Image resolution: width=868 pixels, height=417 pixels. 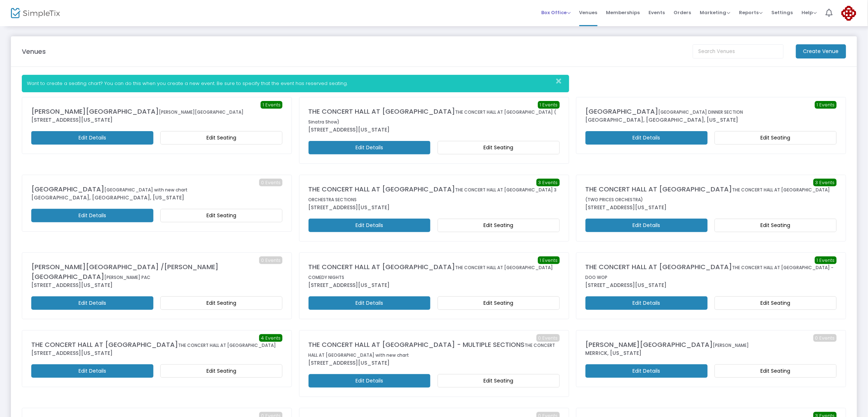 I want to click on span: Events, so click(x=657, y=12).